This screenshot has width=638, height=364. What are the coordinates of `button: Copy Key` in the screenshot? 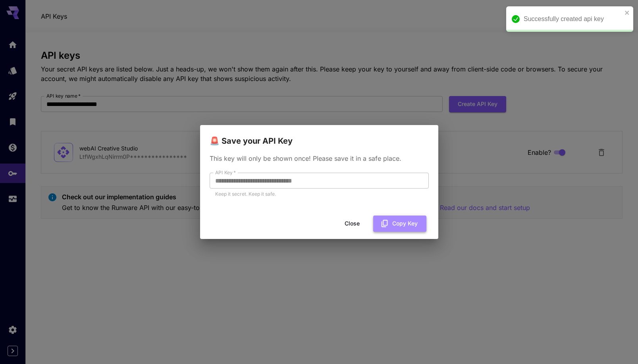 It's located at (399, 223).